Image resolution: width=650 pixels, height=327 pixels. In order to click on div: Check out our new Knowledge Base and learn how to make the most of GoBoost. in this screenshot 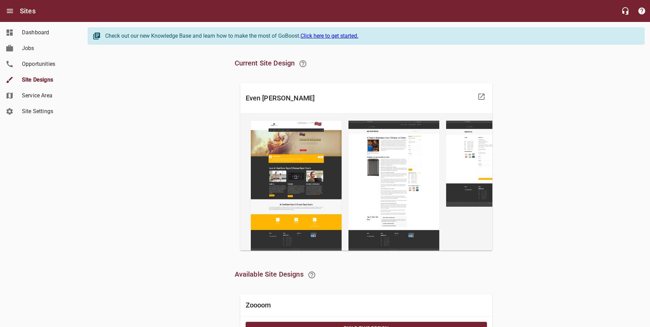, I will do `click(371, 36)`.